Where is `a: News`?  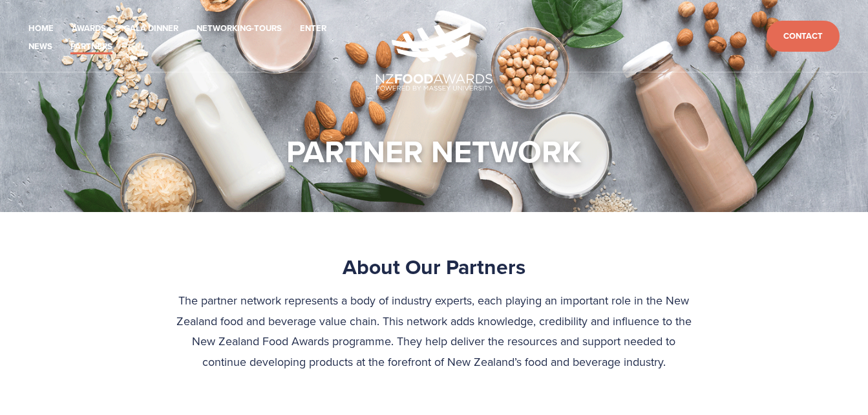 a: News is located at coordinates (40, 47).